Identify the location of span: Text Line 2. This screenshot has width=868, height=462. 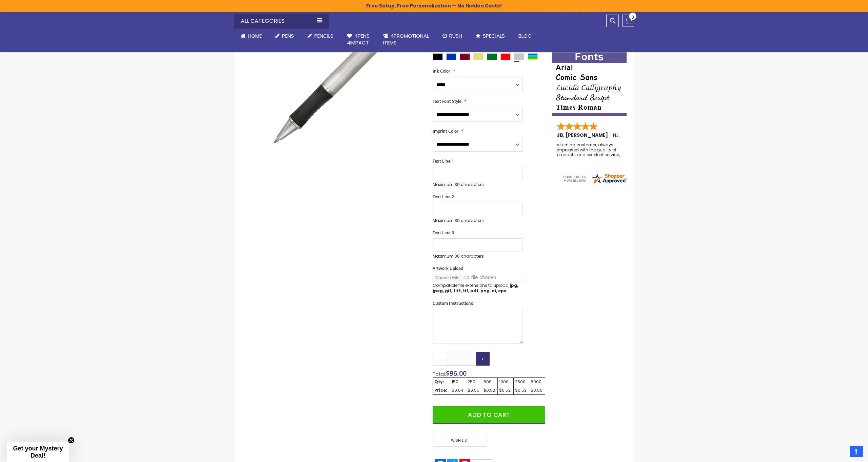
(443, 196).